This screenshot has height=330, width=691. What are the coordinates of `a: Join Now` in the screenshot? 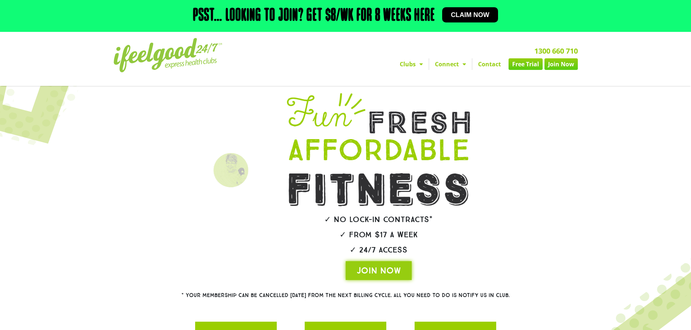 It's located at (561, 64).